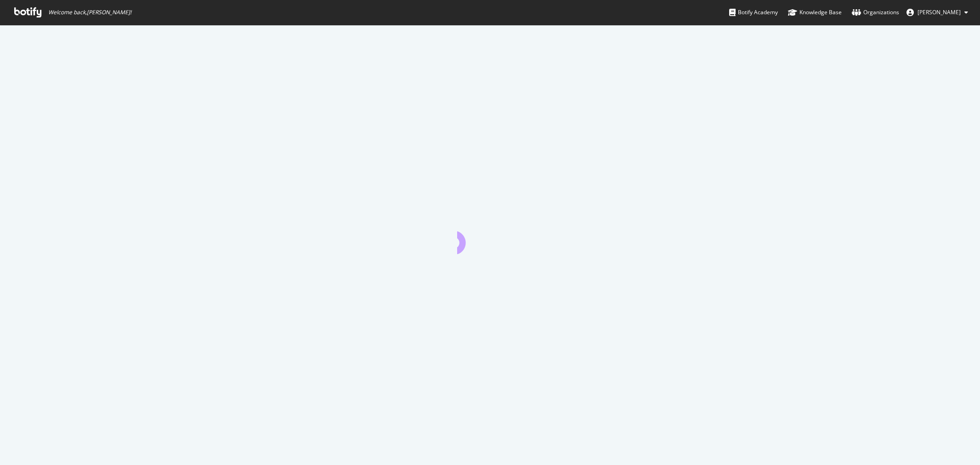 The image size is (980, 465). I want to click on div: Organizations, so click(875, 12).